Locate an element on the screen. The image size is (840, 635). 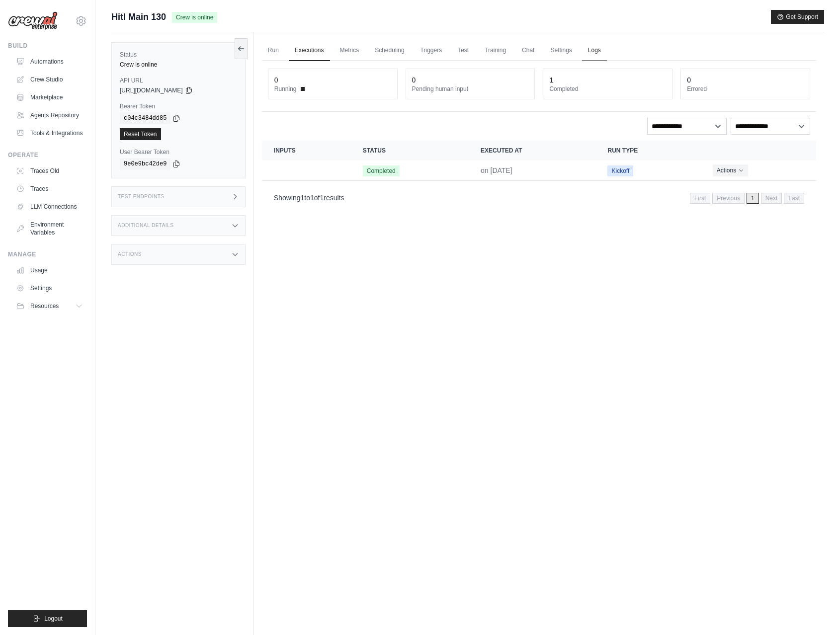
a: Test is located at coordinates (464, 51).